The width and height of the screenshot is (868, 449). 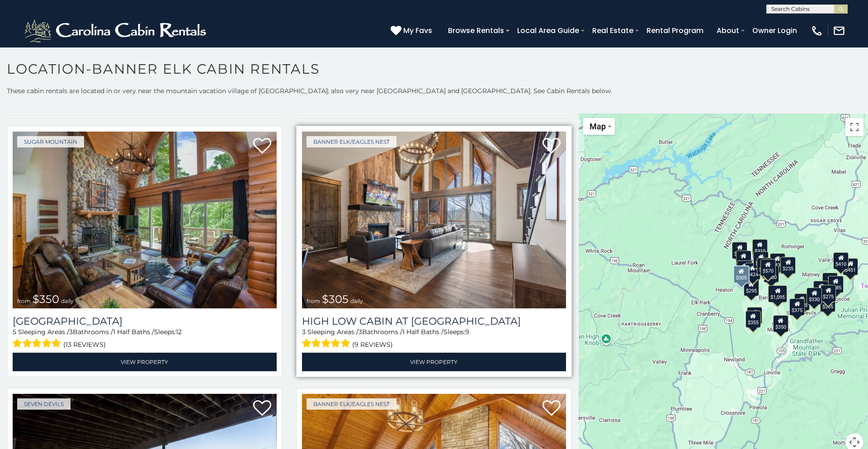 I want to click on button: Toggle fullscreen view, so click(x=854, y=127).